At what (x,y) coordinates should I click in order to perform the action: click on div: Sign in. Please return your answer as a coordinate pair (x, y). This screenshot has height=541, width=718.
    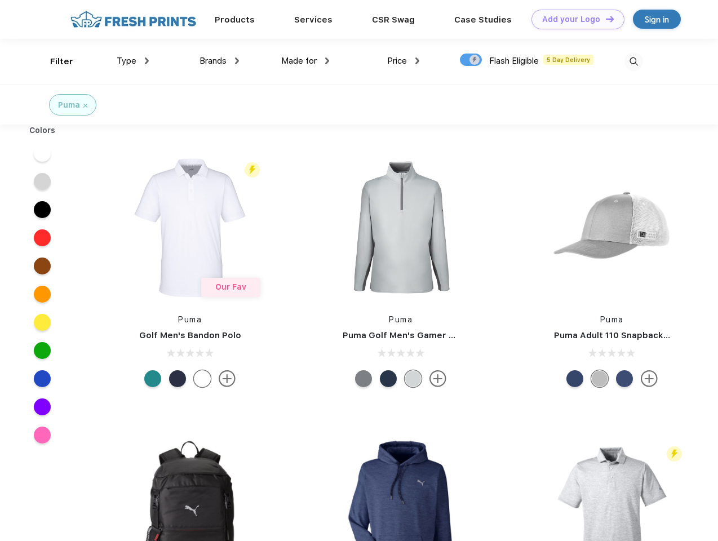
    Looking at the image, I should click on (657, 19).